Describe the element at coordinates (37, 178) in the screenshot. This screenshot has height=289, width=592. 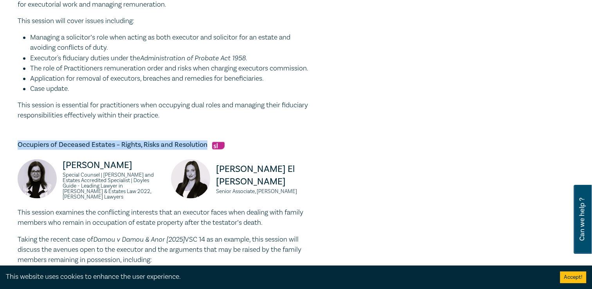
I see `img: Debra Davis` at that location.